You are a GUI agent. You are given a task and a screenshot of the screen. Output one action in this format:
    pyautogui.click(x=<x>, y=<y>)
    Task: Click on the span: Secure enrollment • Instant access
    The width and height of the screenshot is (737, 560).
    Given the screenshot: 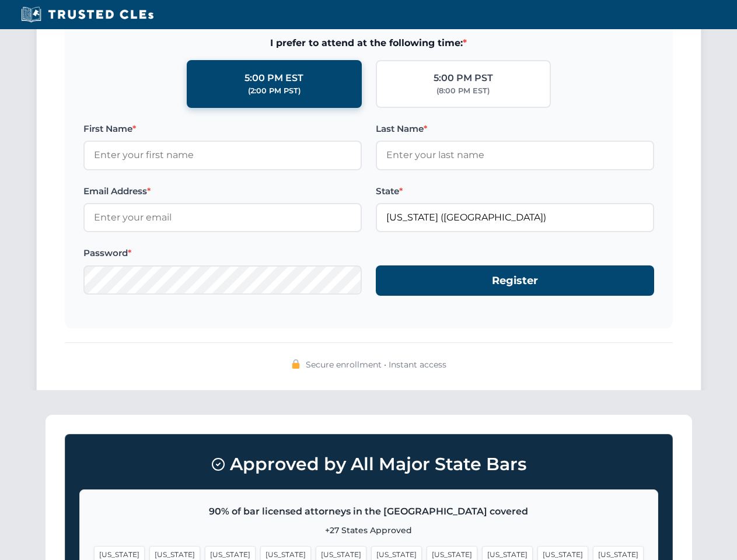 What is the action you would take?
    pyautogui.click(x=376, y=365)
    